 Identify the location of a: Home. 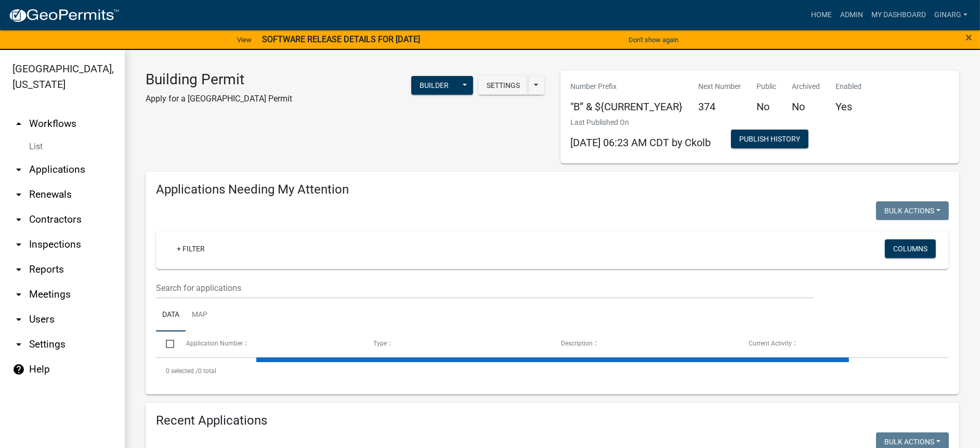
(821, 15).